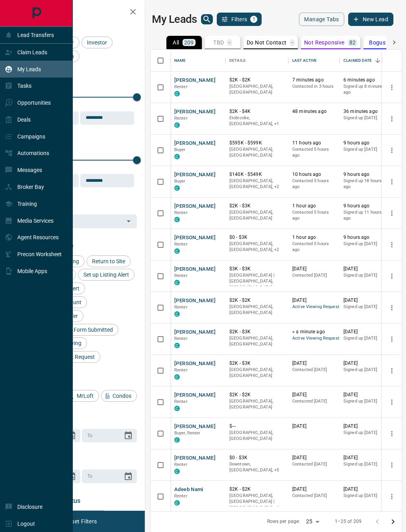 The height and width of the screenshot is (532, 406). Describe the element at coordinates (174, 19) in the screenshot. I see `h1: My Leads` at that location.